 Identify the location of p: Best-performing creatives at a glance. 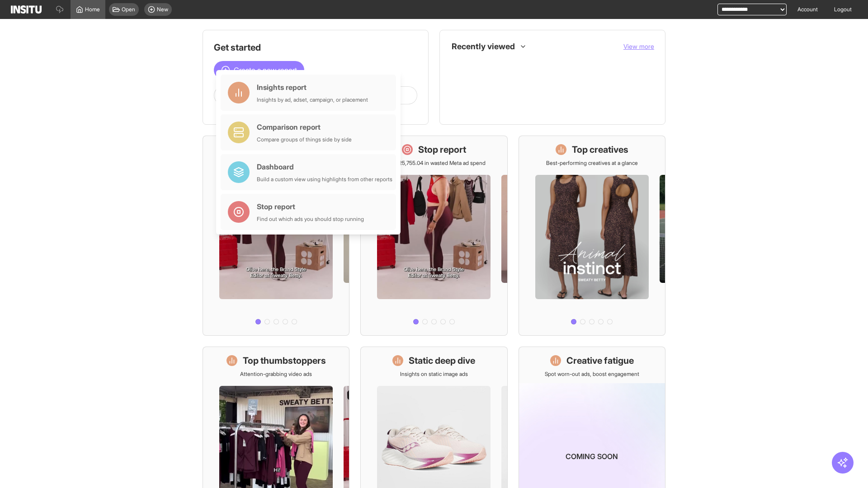
(591, 163).